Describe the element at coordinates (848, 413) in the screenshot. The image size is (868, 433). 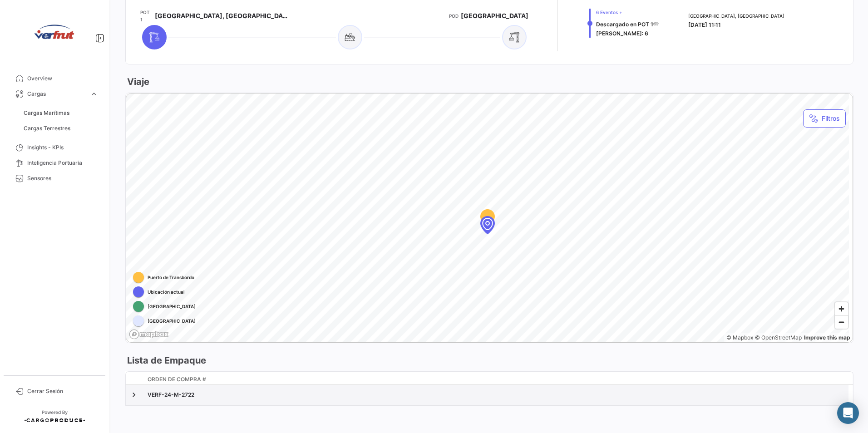
I see `div: Abrir Intercom Messenger` at that location.